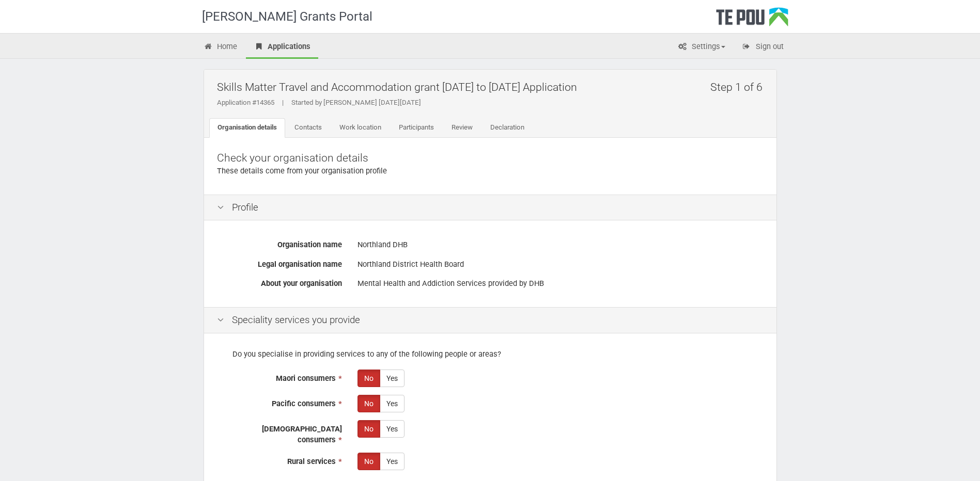 The height and width of the screenshot is (481, 980). What do you see at coordinates (561, 245) in the screenshot?
I see `div: Northland DHB` at bounding box center [561, 245].